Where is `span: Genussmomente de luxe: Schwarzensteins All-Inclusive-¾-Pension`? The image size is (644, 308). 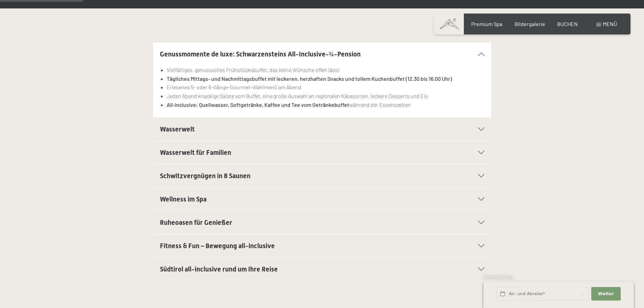 span: Genussmomente de luxe: Schwarzensteins All-Inclusive-¾-Pension is located at coordinates (260, 54).